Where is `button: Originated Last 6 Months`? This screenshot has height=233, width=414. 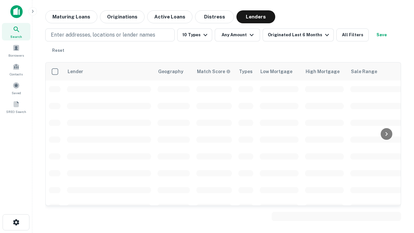 button: Originated Last 6 Months is located at coordinates (298, 35).